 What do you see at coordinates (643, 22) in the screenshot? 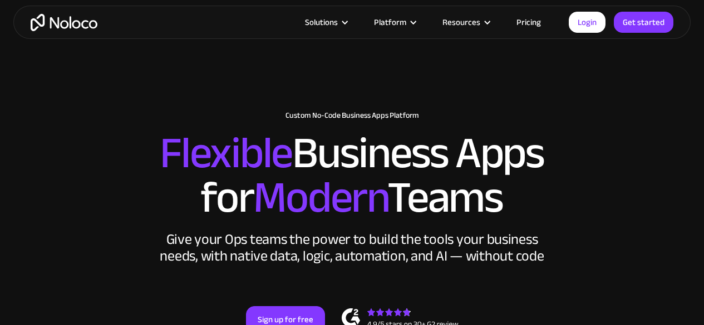
I see `a: Get started` at bounding box center [643, 22].